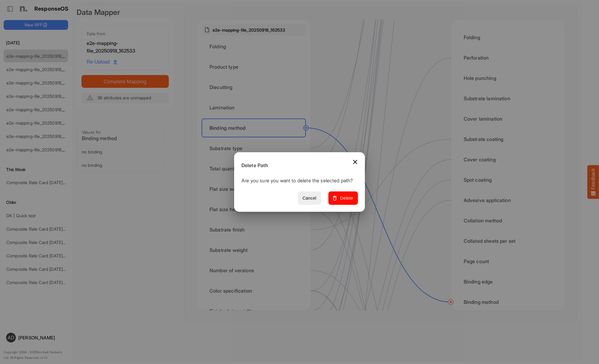 The image size is (599, 364). What do you see at coordinates (355, 162) in the screenshot?
I see `button: Close dialog` at bounding box center [355, 162].